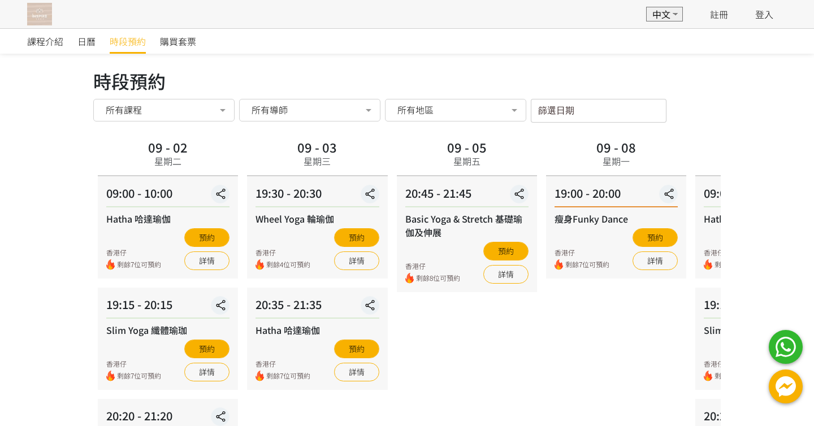 This screenshot has height=426, width=814. I want to click on span: 日曆, so click(87, 41).